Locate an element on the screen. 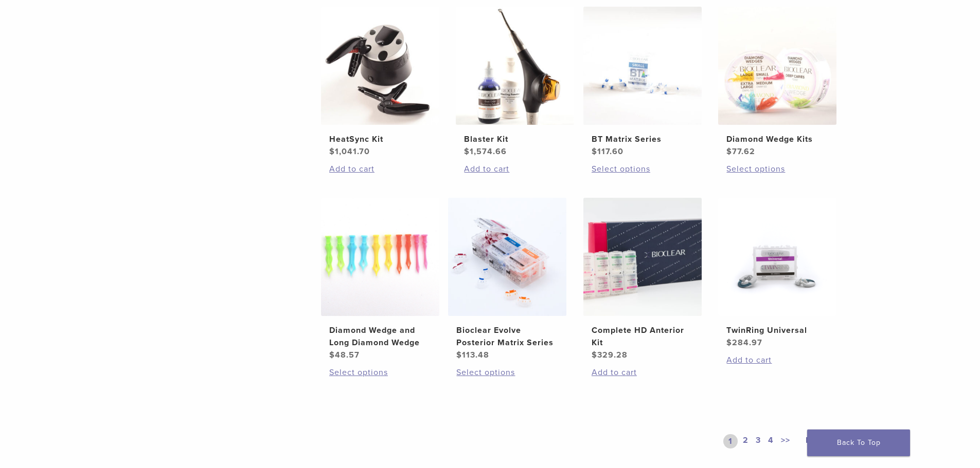 This screenshot has width=980, height=468. bdi: 1,041.70 is located at coordinates (349, 152).